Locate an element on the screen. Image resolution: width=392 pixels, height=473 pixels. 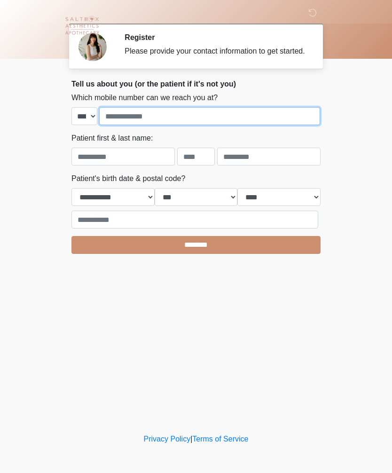
a: Terms of Service is located at coordinates (220, 439).